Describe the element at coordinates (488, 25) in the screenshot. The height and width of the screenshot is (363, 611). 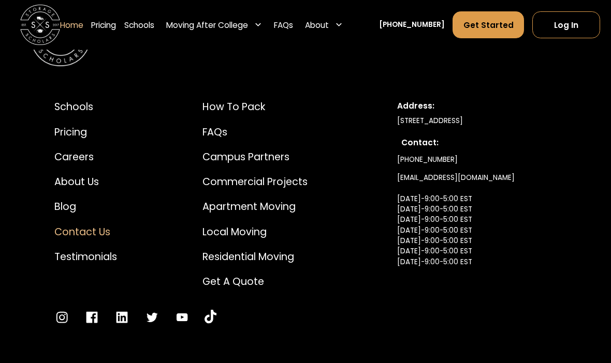
I see `a: Get Started` at that location.